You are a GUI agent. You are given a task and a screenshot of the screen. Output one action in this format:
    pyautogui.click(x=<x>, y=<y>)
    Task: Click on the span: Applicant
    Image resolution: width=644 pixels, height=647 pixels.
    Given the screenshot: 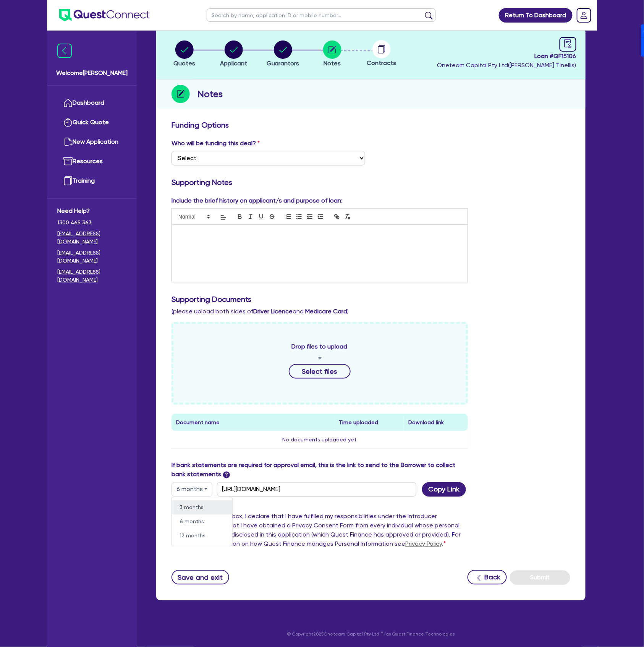 What is the action you would take?
    pyautogui.click(x=233, y=63)
    